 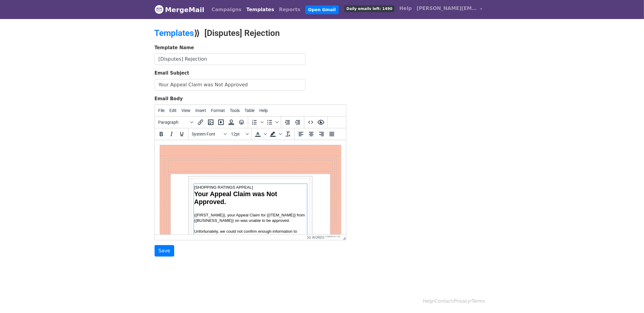 What do you see at coordinates (96, 97) in the screenshot?
I see `span: Unfortunately, we could not confirm enough information to approve your request and are not able t...` at bounding box center [96, 97].